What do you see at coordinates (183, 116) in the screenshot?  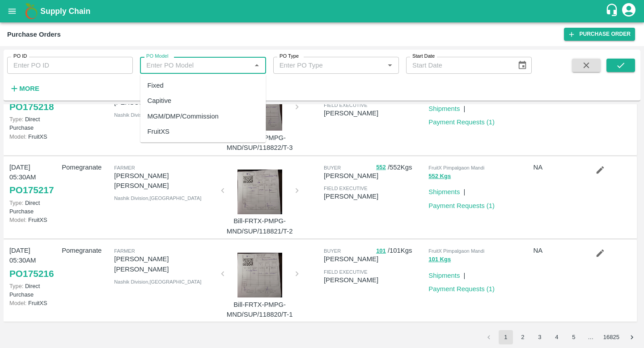 I see `div: MGM/DMP/Commission` at bounding box center [183, 116].